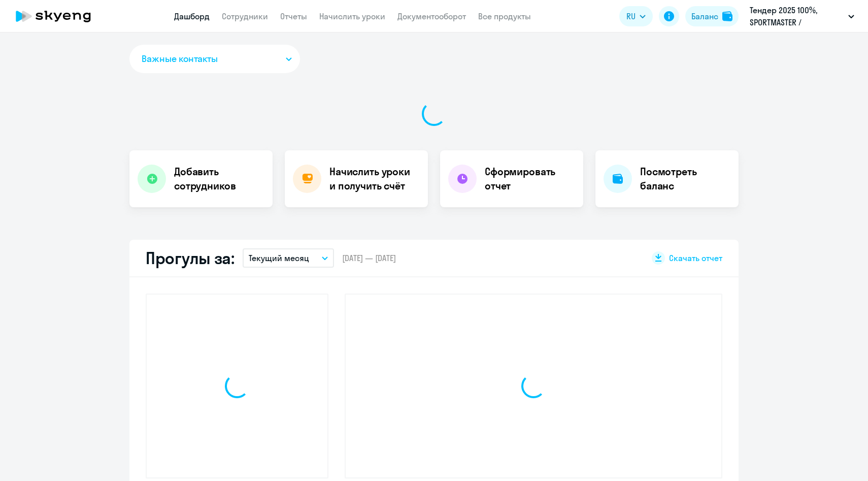 This screenshot has height=481, width=868. Describe the element at coordinates (215, 59) in the screenshot. I see `button: Важные контакты` at that location.